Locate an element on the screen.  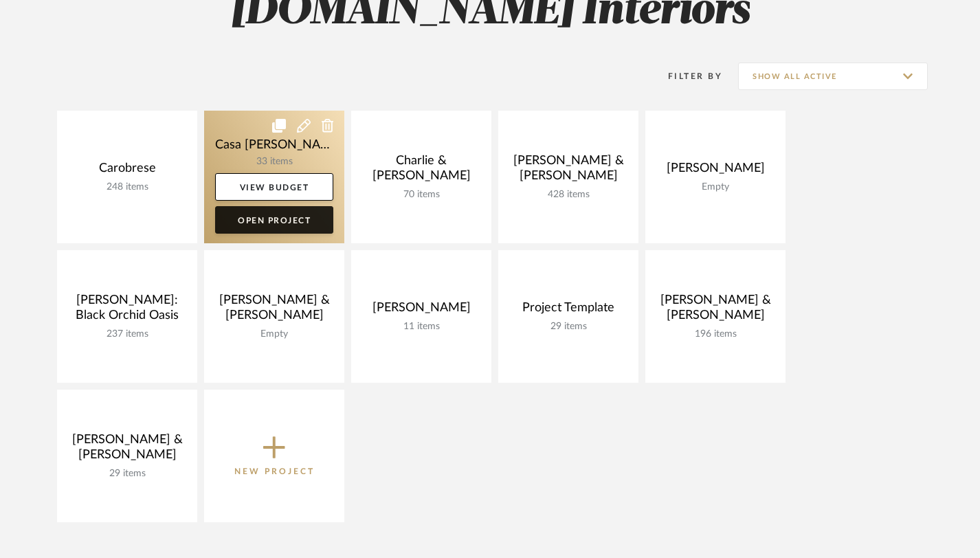
div: Project Template is located at coordinates (568, 310).